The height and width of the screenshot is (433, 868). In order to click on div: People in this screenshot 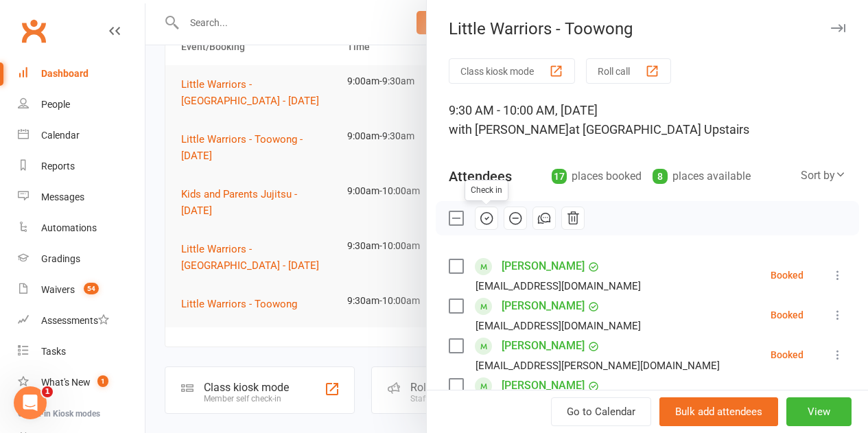, I will do `click(55, 104)`.